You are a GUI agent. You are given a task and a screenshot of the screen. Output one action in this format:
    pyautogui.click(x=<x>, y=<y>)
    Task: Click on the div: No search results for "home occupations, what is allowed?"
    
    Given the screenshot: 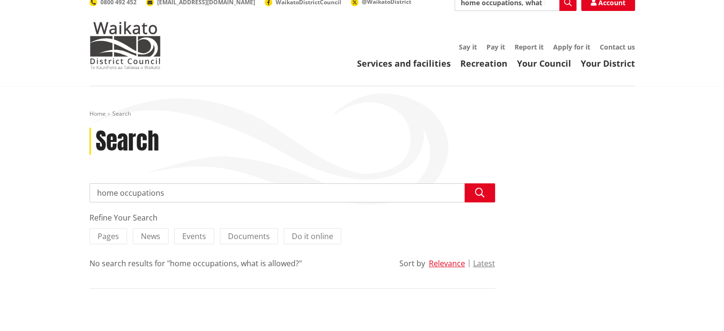 What is the action you would take?
    pyautogui.click(x=196, y=263)
    